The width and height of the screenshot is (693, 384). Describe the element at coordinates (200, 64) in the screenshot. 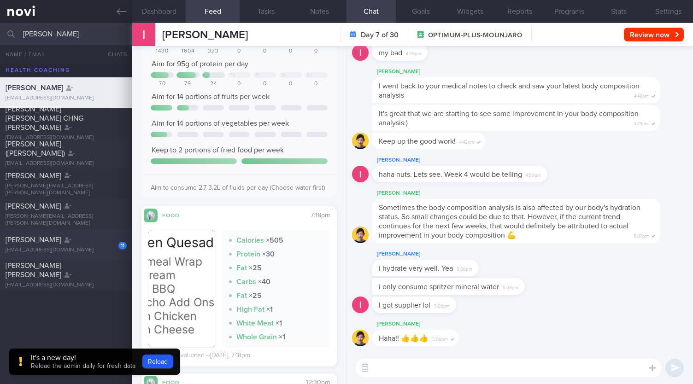

I see `span: Aim for 95g of protein per day` at that location.